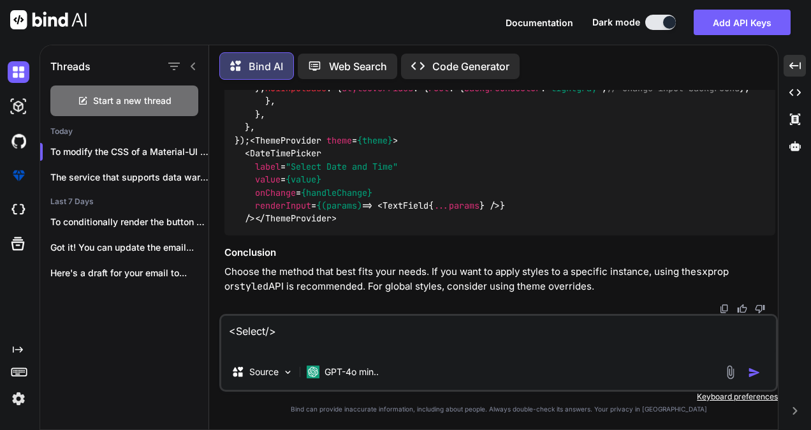  Describe the element at coordinates (342, 166) in the screenshot. I see `span: "Select Date and Time"` at that location.